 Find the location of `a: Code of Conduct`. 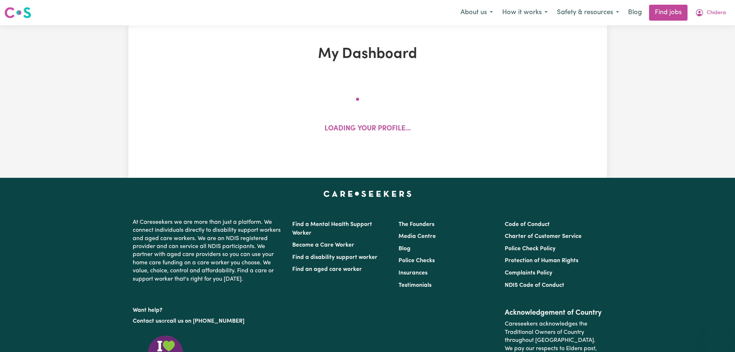

a: Code of Conduct is located at coordinates (527, 225).